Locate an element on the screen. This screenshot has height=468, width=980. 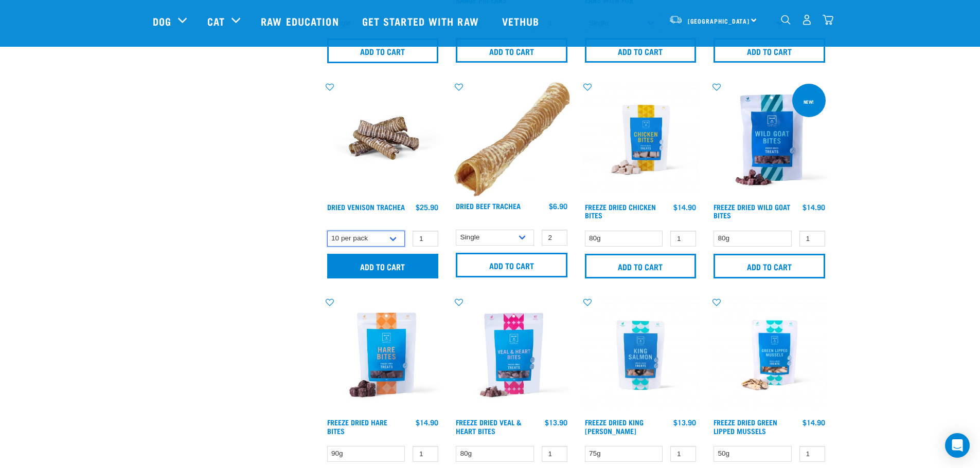
a: Cat is located at coordinates (216, 21).